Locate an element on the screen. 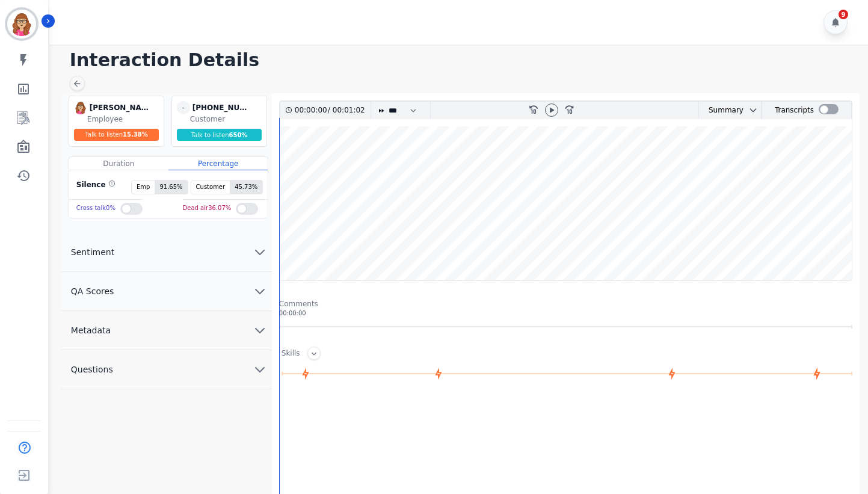  span: Metadata is located at coordinates (91, 330).